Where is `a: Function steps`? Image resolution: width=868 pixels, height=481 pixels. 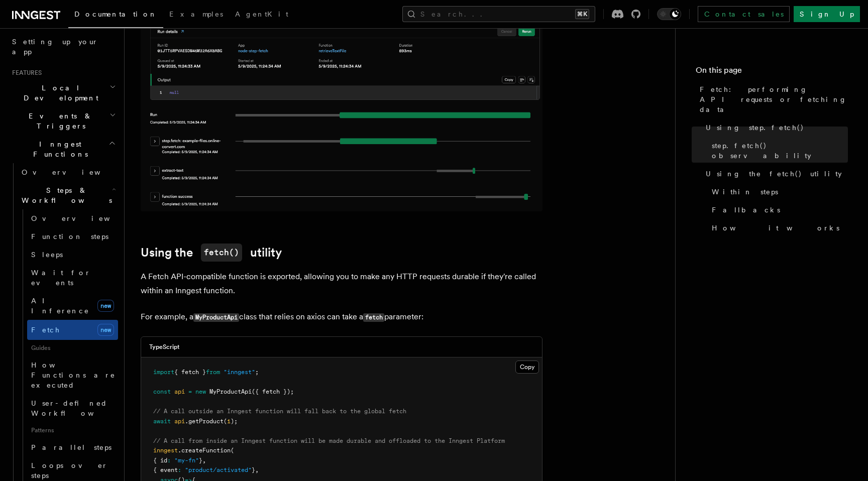 a: Function steps is located at coordinates (72, 237).